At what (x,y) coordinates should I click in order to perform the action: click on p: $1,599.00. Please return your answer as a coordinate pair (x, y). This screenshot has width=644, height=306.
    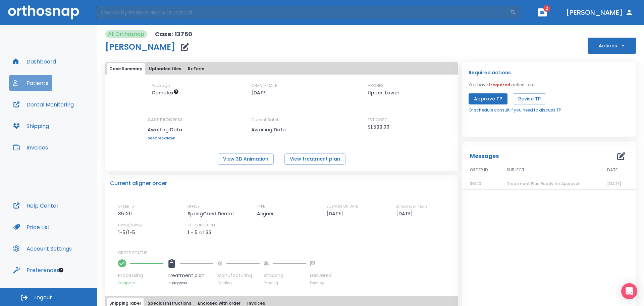
    Looking at the image, I should click on (378, 127).